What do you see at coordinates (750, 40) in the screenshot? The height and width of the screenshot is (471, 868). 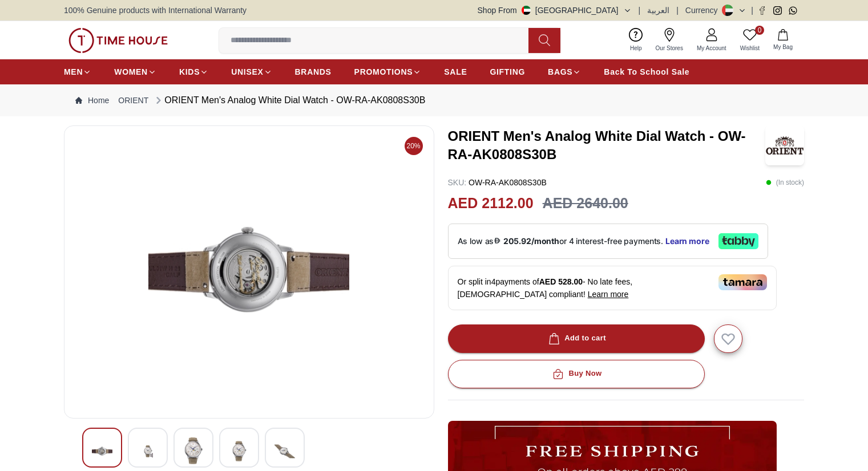 I see `a: 0Wishlist` at bounding box center [750, 40].